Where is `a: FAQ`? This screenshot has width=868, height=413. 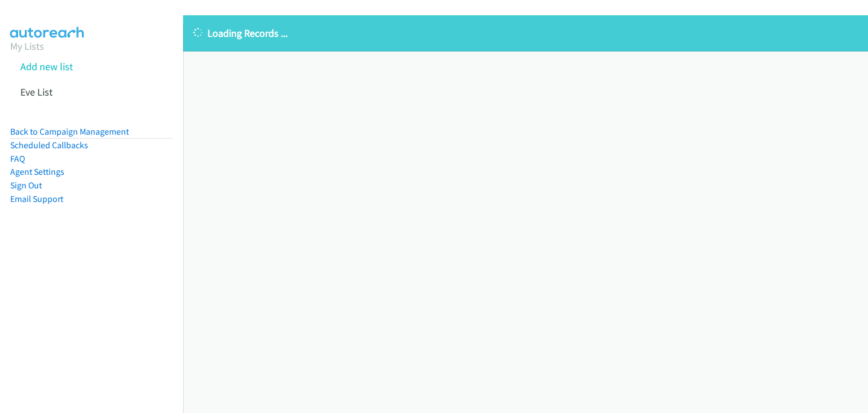 a: FAQ is located at coordinates (17, 159).